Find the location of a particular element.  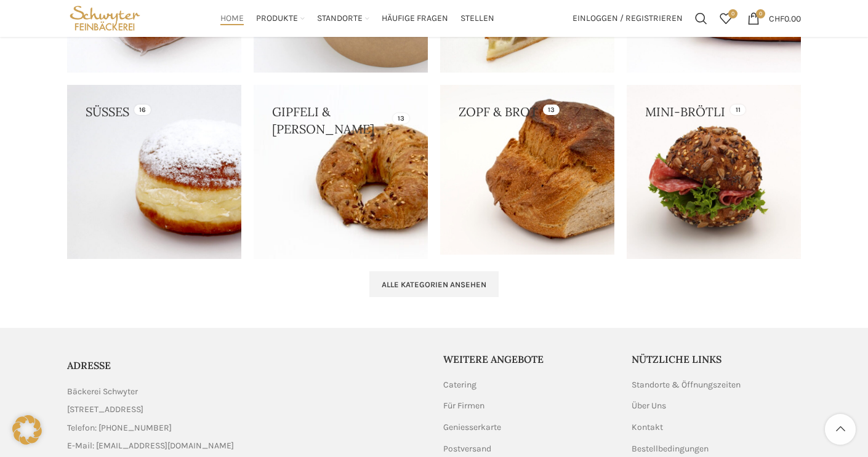

a: Kontakt is located at coordinates (647, 428).